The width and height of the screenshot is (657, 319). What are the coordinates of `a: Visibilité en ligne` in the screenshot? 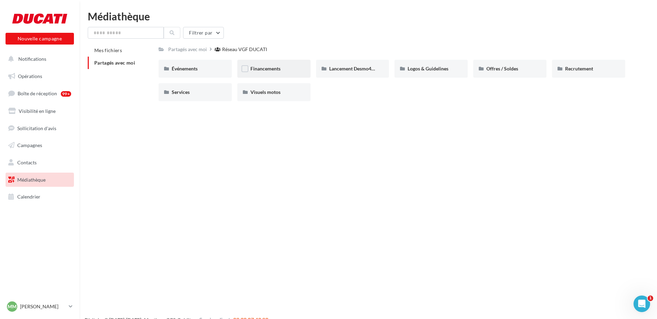 It's located at (40, 111).